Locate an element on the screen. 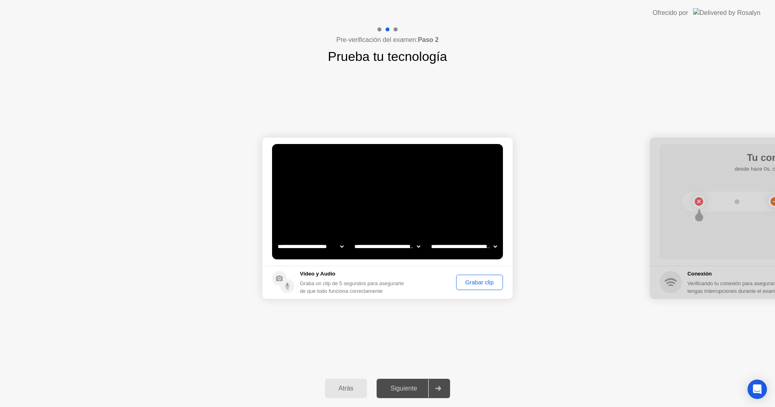  div: Siguiente is located at coordinates (404, 389).